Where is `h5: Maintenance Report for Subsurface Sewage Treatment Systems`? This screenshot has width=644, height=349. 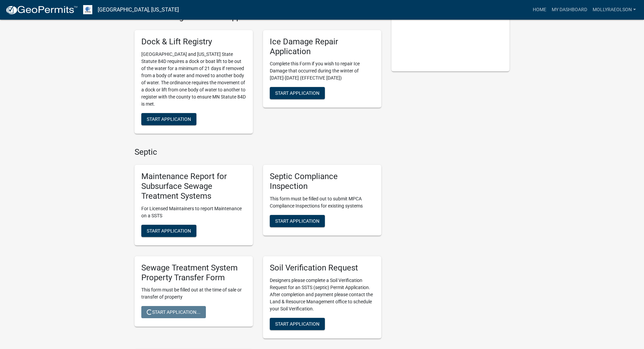 h5: Maintenance Report for Subsurface Sewage Treatment Systems is located at coordinates (194, 186).